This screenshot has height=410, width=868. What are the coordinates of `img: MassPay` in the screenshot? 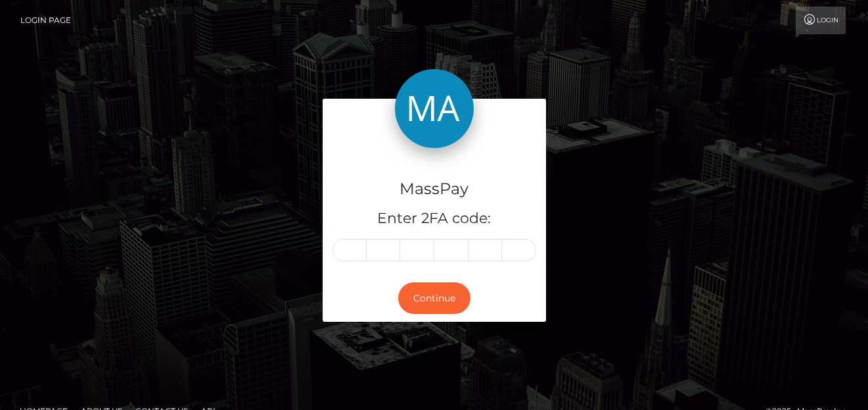 It's located at (435, 109).